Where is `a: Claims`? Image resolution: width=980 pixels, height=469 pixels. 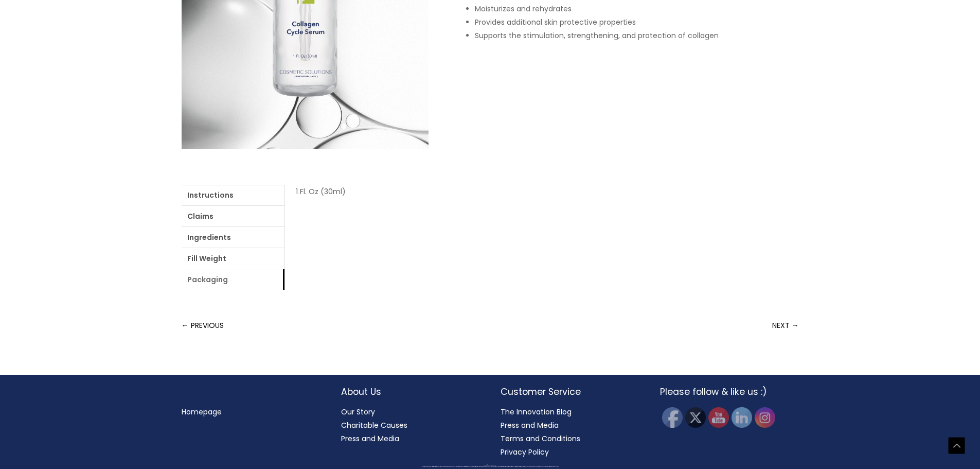 a: Claims is located at coordinates (233, 216).